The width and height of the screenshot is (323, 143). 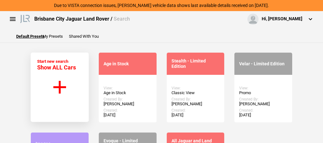 What do you see at coordinates (263, 93) in the screenshot?
I see `div: Promo` at bounding box center [263, 93].